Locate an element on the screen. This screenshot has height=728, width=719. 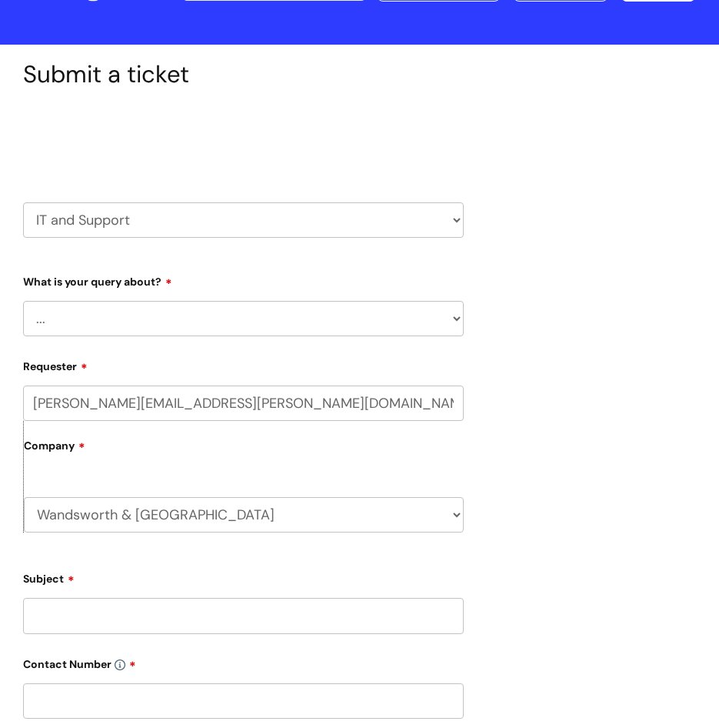
label: Contact Number is located at coordinates (243, 662).